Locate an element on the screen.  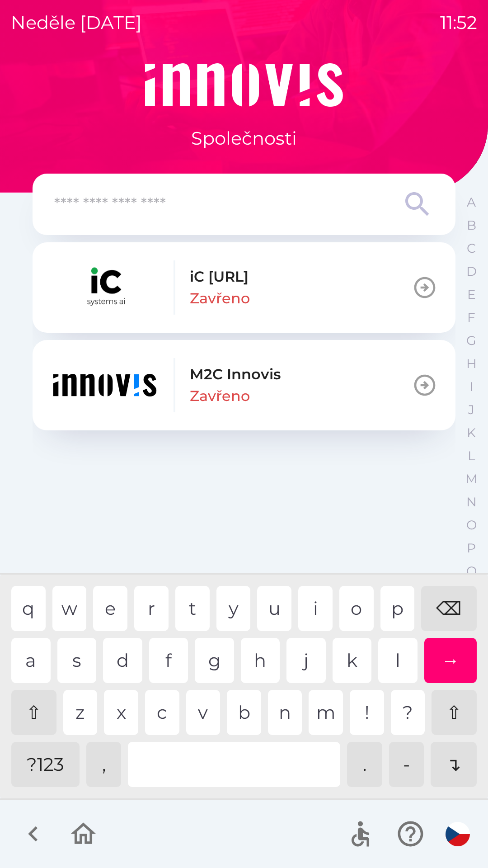
p: M is located at coordinates (471, 478).